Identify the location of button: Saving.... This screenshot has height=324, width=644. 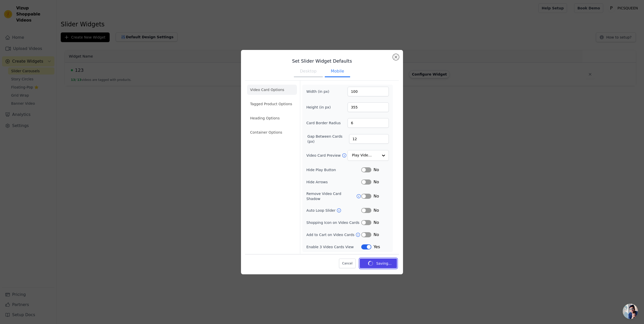
(378, 263).